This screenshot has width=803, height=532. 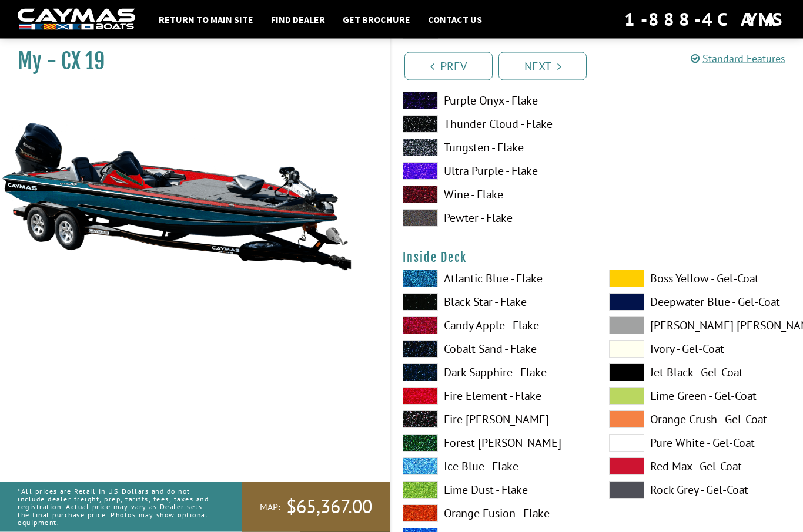 What do you see at coordinates (542, 67) in the screenshot?
I see `a: Next` at bounding box center [542, 67].